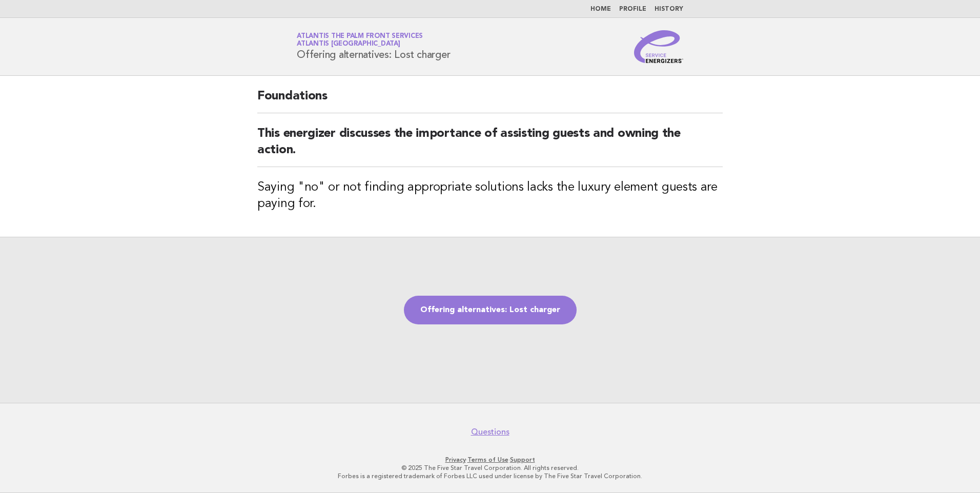  What do you see at coordinates (659, 47) in the screenshot?
I see `img: Service Energizers` at bounding box center [659, 47].